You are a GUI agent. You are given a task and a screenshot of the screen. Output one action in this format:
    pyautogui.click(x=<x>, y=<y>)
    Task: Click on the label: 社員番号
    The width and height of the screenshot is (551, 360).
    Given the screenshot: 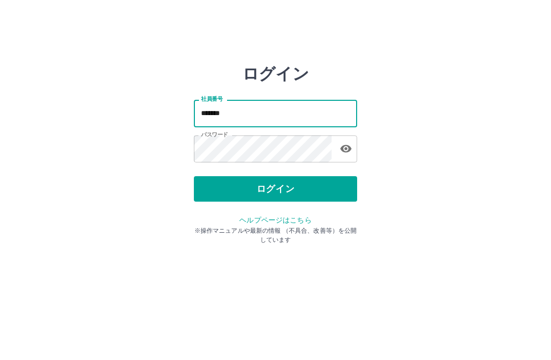 What is the action you would take?
    pyautogui.click(x=212, y=99)
    